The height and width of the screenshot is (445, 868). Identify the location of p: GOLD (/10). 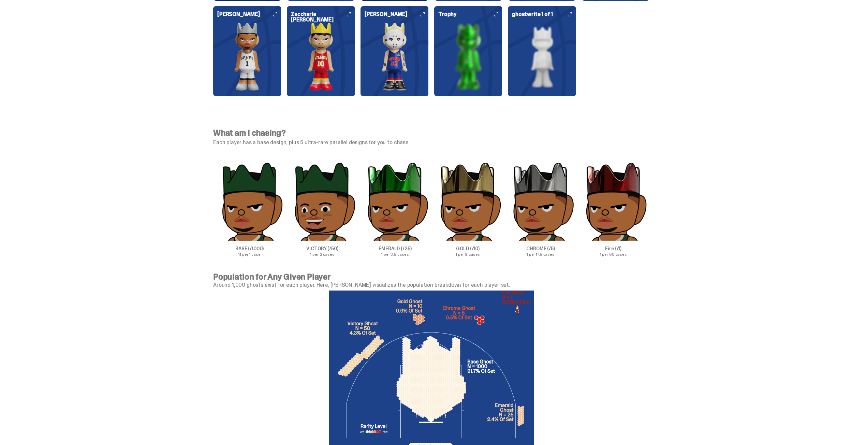
(468, 248).